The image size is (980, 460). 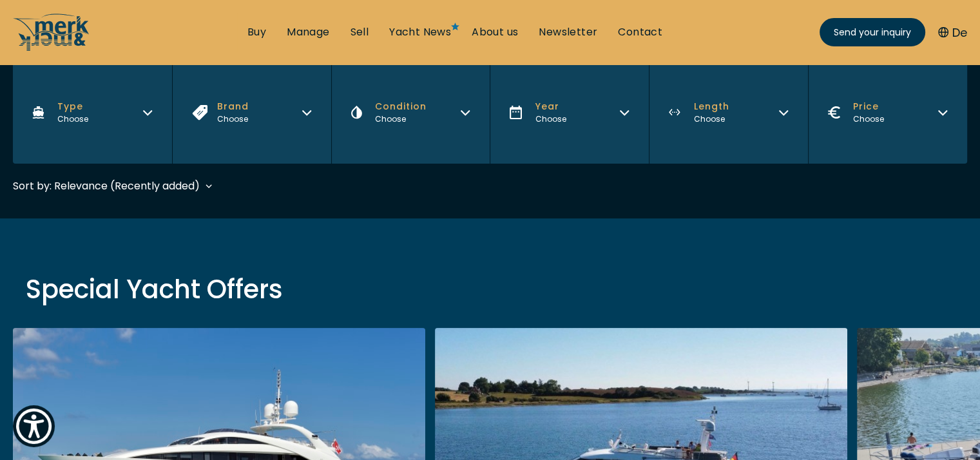 I want to click on a: Buy, so click(x=256, y=32).